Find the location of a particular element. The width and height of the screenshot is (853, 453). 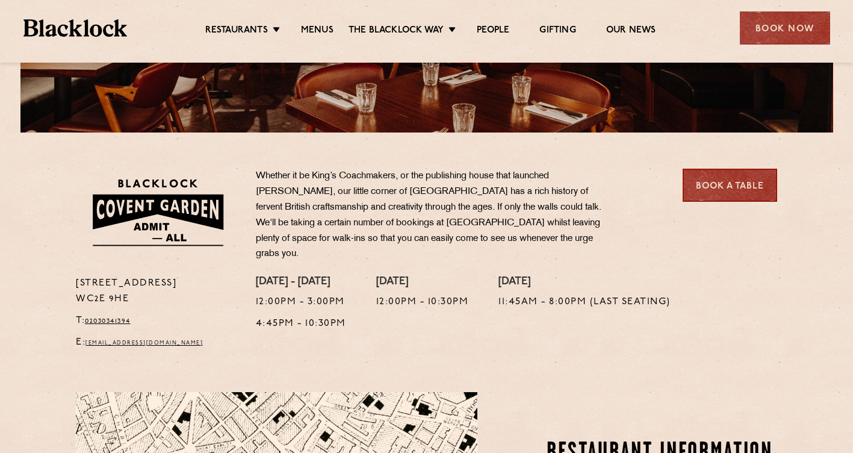

p: 12:00pm - 10:30pm is located at coordinates (423, 302).